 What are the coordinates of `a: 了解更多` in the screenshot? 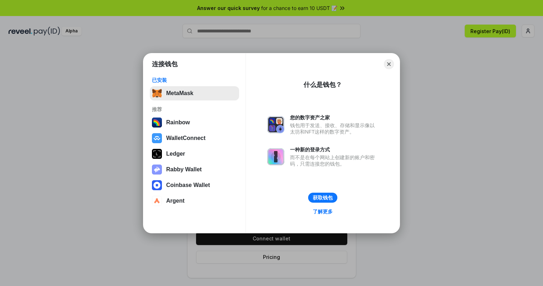 It's located at (323, 211).